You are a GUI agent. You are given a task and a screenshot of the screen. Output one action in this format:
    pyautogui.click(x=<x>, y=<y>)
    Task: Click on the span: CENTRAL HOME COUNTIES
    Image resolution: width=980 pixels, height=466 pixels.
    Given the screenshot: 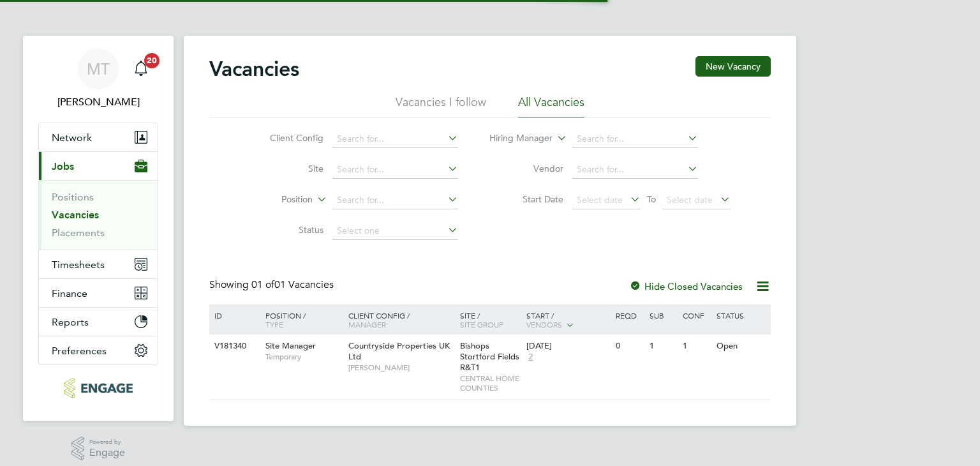 What is the action you would take?
    pyautogui.click(x=490, y=383)
    